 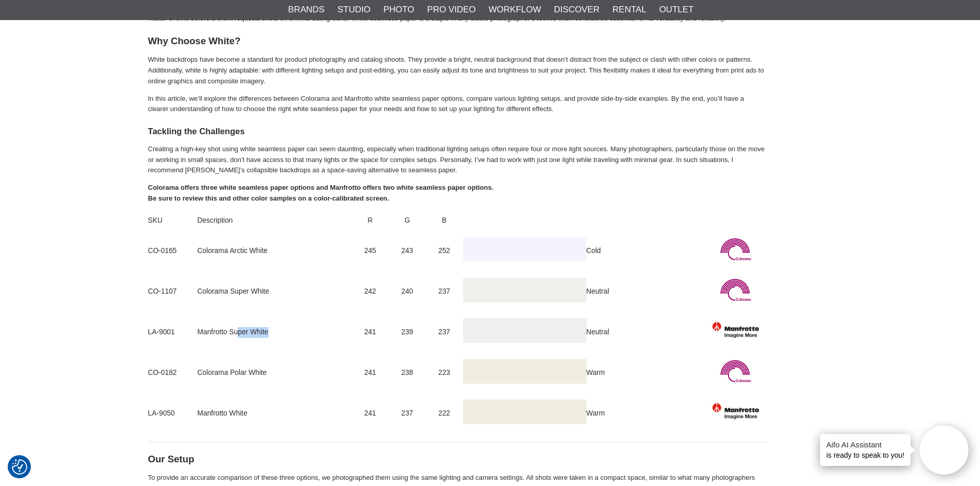 I want to click on h4: Aifo AI Assistant, so click(x=865, y=445).